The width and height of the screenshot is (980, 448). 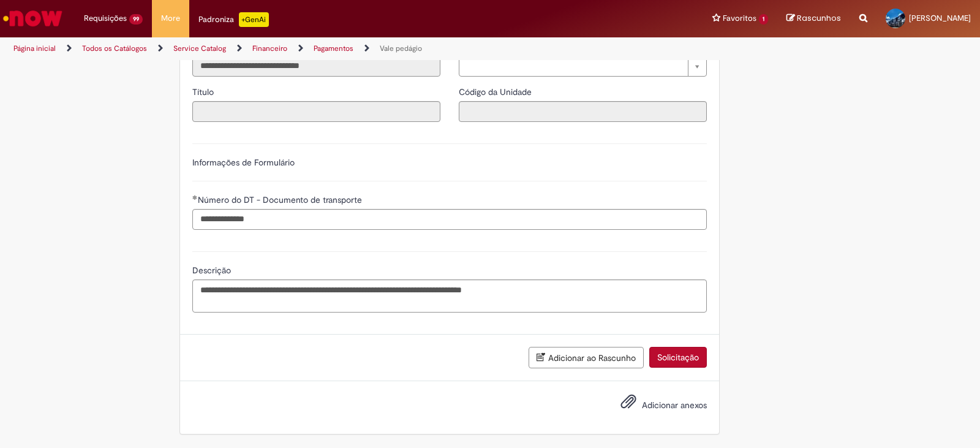 What do you see at coordinates (170, 18) in the screenshot?
I see `span: More` at bounding box center [170, 18].